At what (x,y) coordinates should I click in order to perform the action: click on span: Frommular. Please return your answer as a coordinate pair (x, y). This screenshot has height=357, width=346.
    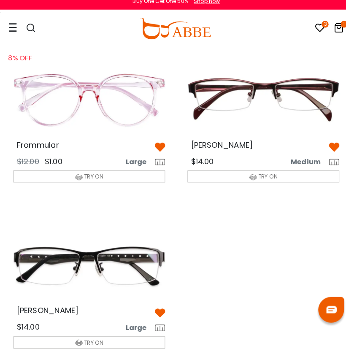
    Looking at the image, I should click on (37, 149).